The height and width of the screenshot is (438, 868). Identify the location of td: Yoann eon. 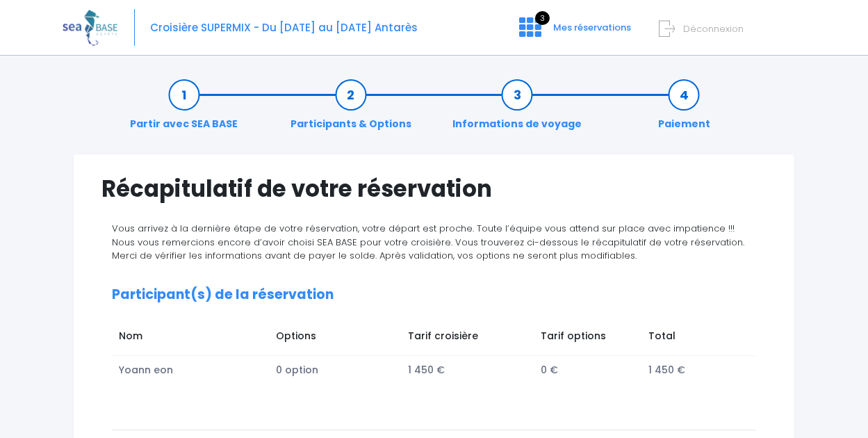
(190, 369).